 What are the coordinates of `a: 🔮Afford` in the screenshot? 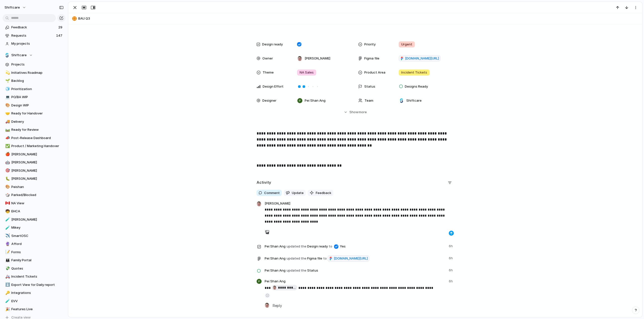 It's located at (34, 244).